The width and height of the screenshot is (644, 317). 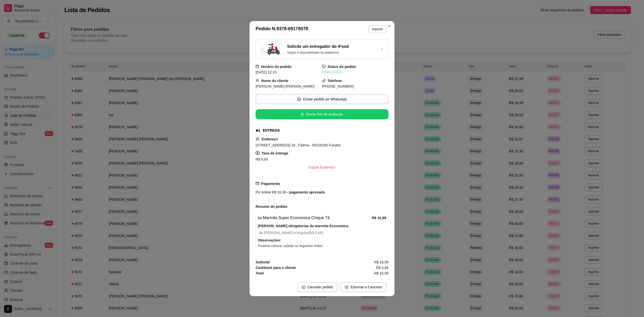 I want to click on span: user, so click(x=257, y=80).